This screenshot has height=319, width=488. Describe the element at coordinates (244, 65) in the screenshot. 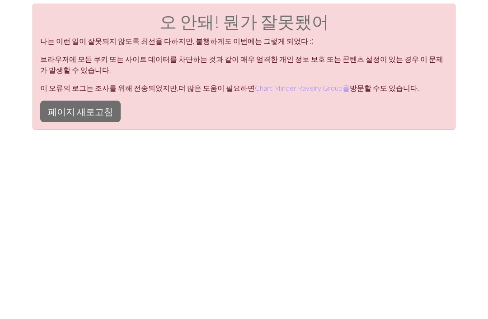

I see `p: 브라우저에 모든 쿠키 또는 사이트 데이터를 차단하는 것과 같이 매우 엄격한 개인 정보 보호 또는 콘텐츠 설정이 있는 경우 이 문제가 발생할 수 있습니다.` at that location.